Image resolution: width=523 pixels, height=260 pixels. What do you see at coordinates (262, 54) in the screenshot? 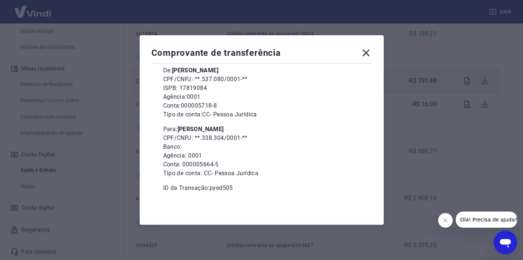
I see `div: Comprovante de transferência` at bounding box center [262, 54].